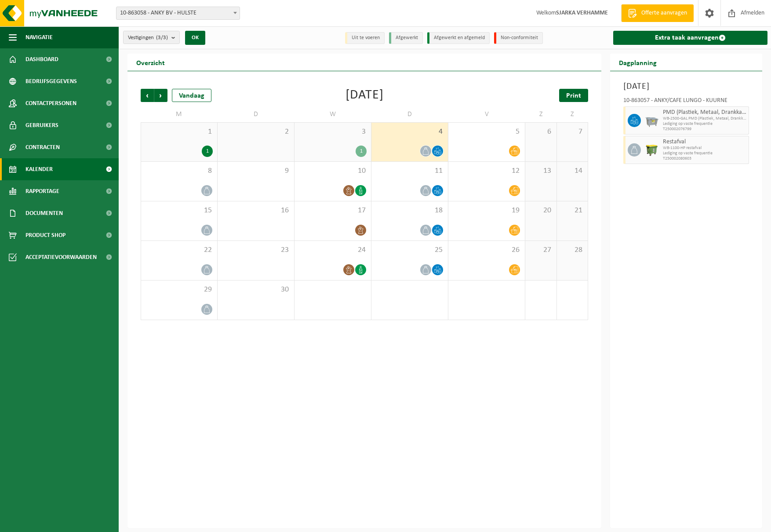  Describe the element at coordinates (572, 171) in the screenshot. I see `span: 14` at that location.